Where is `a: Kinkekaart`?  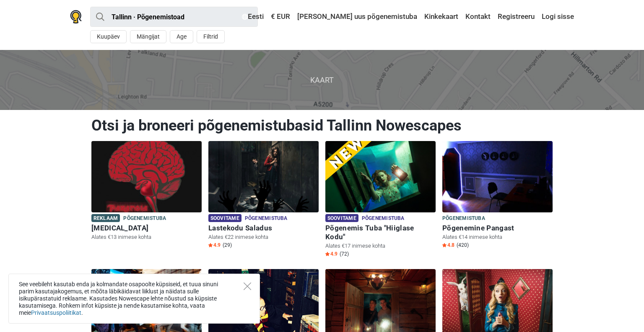
a: Kinkekaart is located at coordinates (441, 17).